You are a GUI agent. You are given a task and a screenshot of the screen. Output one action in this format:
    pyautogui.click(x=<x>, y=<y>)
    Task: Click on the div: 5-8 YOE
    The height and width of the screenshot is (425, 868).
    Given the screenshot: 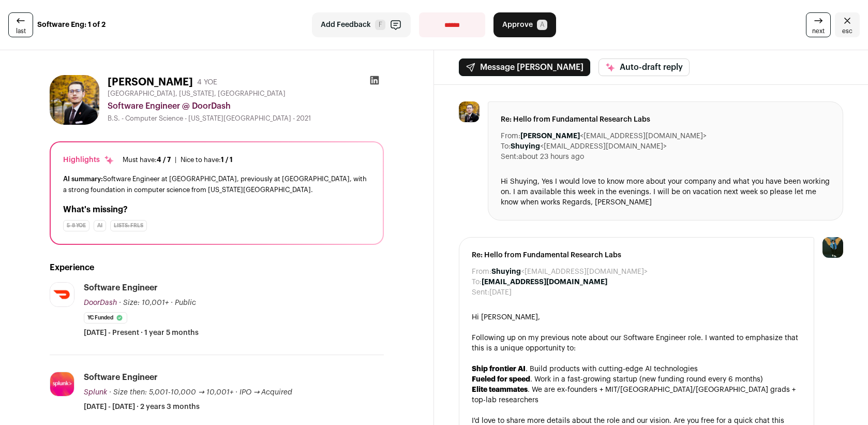 What is the action you would take?
    pyautogui.click(x=76, y=226)
    